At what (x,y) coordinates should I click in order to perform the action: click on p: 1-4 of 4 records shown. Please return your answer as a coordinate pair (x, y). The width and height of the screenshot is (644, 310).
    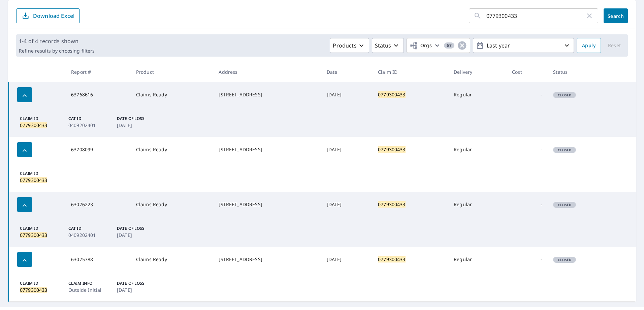
    Looking at the image, I should click on (57, 41).